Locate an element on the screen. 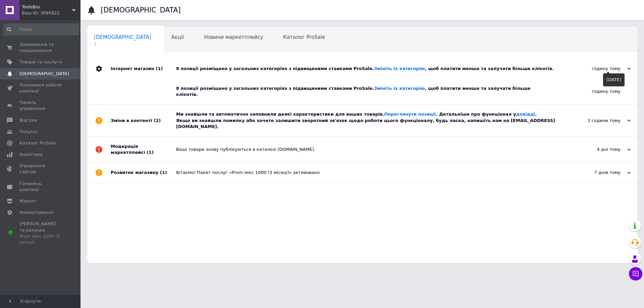 The width and height of the screenshot is (644, 308). div: Prom мікс 1000 (3 місяці) is located at coordinates (41, 239).